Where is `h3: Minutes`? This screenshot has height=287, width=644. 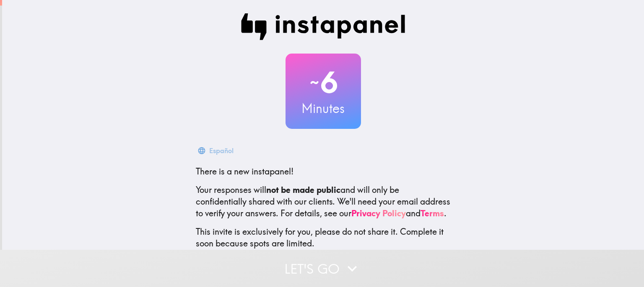 h3: Minutes is located at coordinates (323, 108).